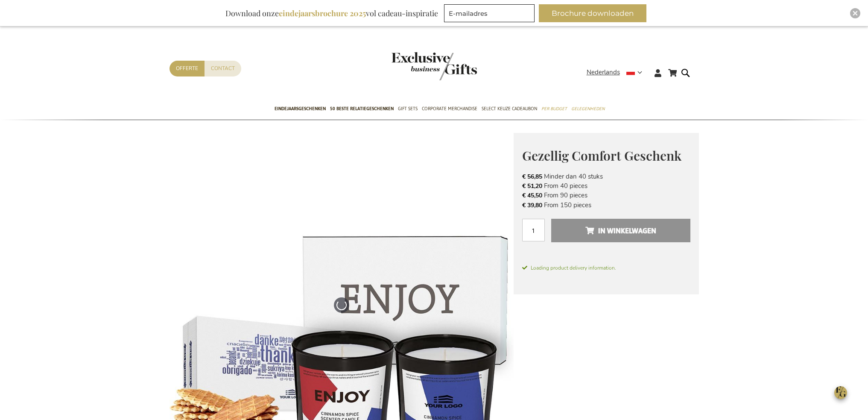  Describe the element at coordinates (554, 110) in the screenshot. I see `a: Per Budget` at that location.